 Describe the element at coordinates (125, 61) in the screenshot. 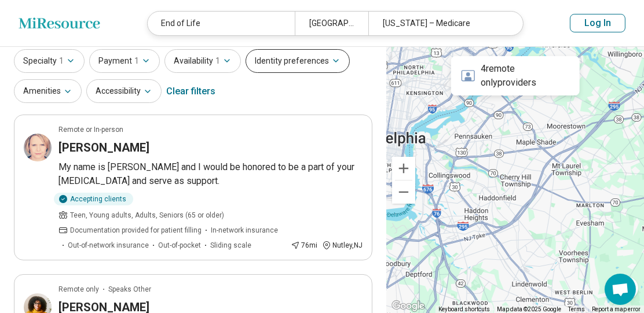

I see `button: Payment1` at that location.